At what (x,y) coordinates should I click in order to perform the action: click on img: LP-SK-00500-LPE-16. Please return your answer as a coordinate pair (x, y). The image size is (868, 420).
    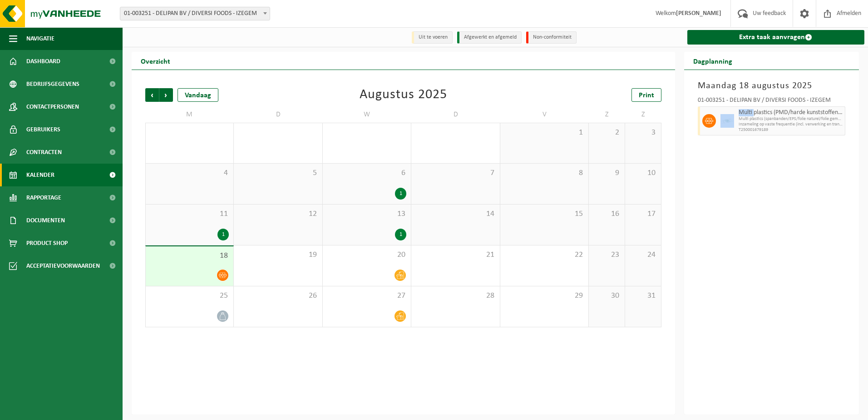
    Looking at the image, I should click on (727, 121).